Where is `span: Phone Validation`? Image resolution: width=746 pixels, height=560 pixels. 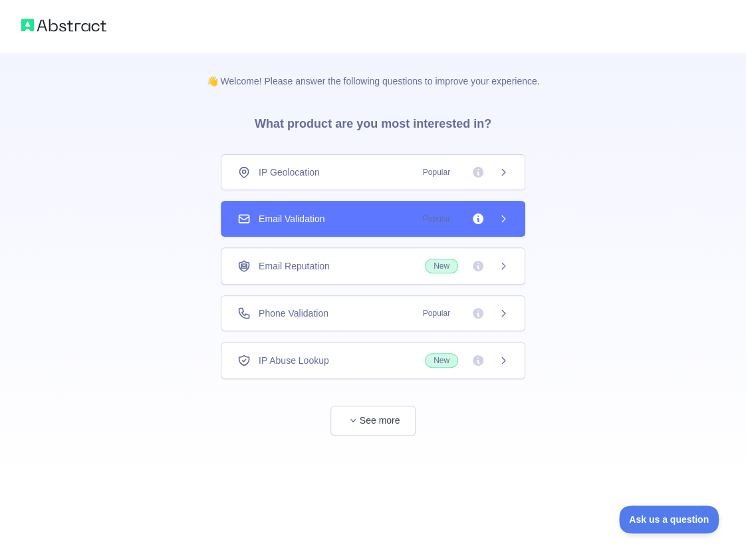 span: Phone Validation is located at coordinates (293, 313).